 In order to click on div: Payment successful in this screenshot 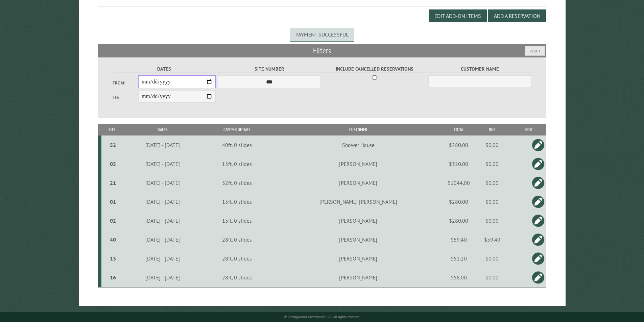, I will do `click(322, 35)`.